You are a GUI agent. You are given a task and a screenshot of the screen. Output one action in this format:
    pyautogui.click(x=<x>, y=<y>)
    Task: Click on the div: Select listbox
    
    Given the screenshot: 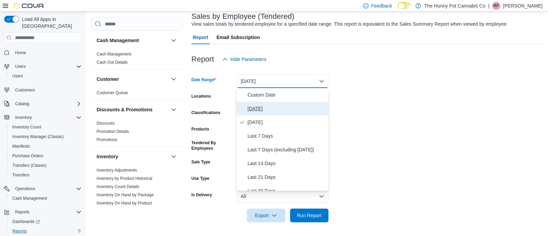 What is the action you would take?
    pyautogui.click(x=283, y=139)
    